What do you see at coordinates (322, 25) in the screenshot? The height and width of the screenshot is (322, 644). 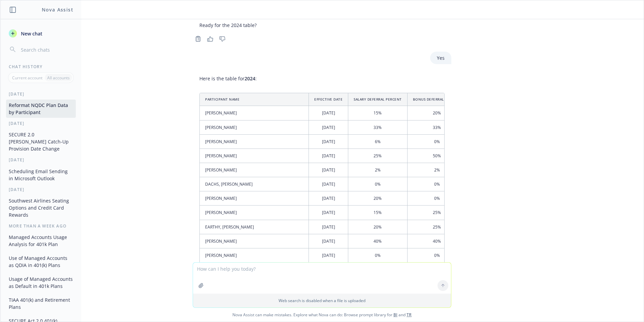 I see `p: Ready for the 2024 table?` at bounding box center [322, 25].